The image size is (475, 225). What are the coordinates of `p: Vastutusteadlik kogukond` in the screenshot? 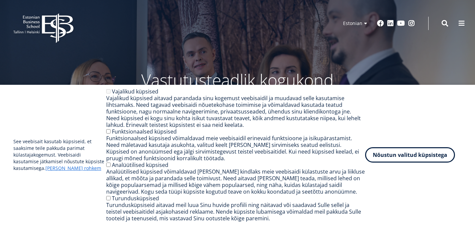 It's located at (238, 80).